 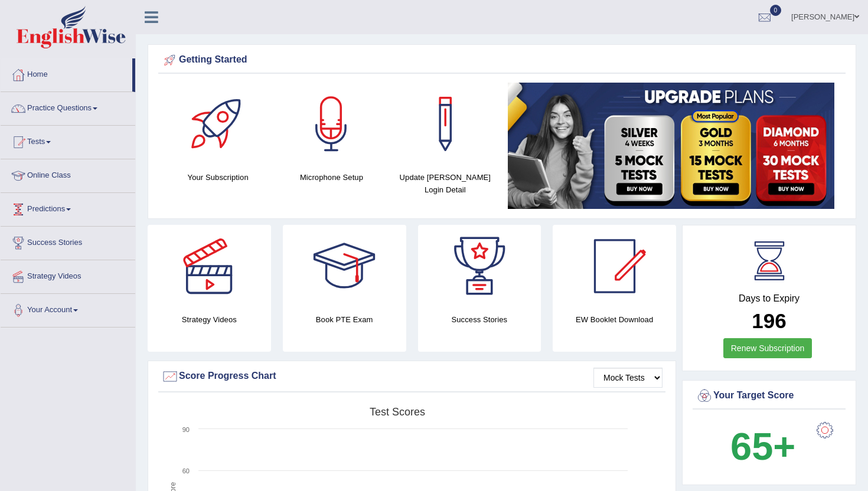 What do you see at coordinates (68, 208) in the screenshot?
I see `a: Predictions` at bounding box center [68, 208].